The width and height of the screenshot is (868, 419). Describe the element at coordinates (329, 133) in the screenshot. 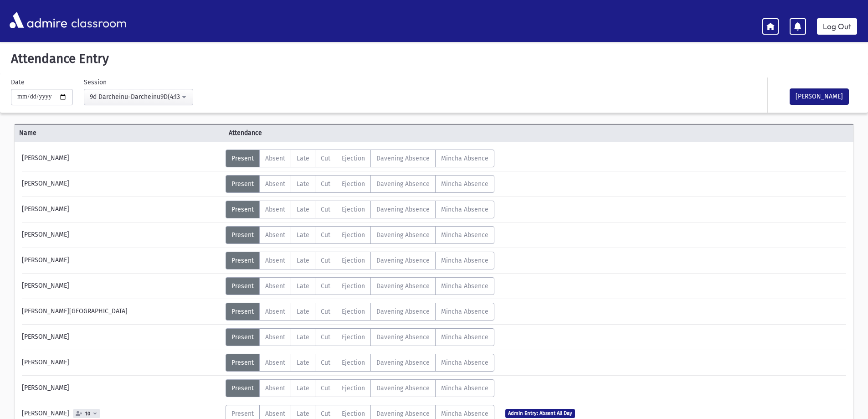

I see `span: Attendance` at that location.